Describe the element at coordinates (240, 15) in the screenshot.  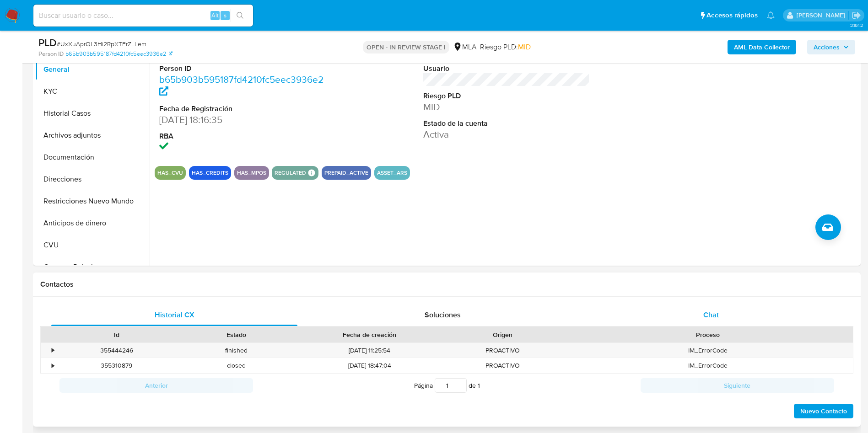
I see `button: search-icon` at that location.